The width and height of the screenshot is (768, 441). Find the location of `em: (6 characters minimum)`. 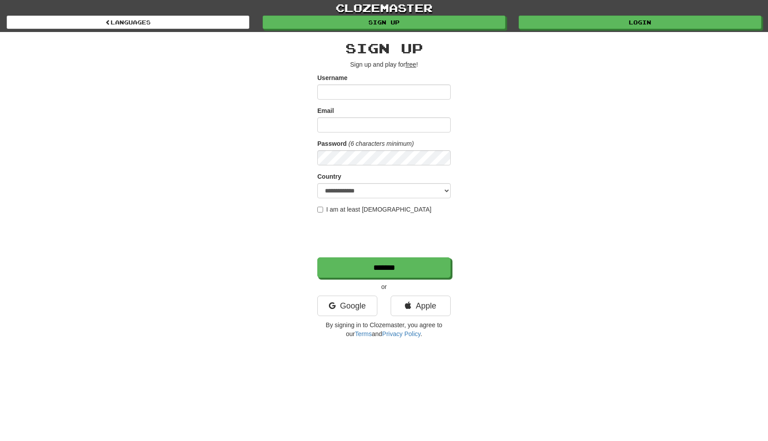

em: (6 characters minimum) is located at coordinates (381, 143).